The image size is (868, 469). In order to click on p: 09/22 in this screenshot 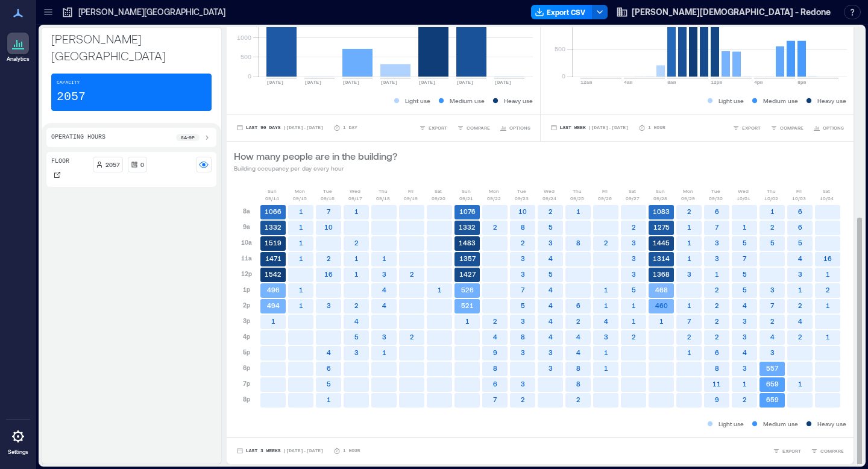, I will do `click(493, 198)`.